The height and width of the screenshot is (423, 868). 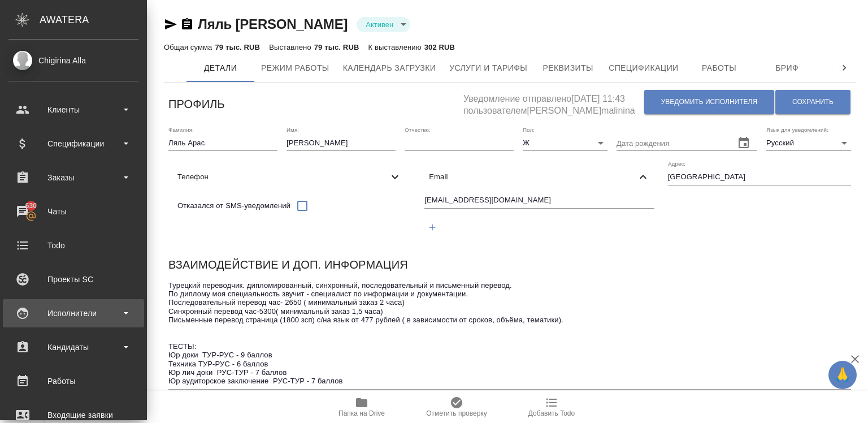 I want to click on div: Заказы, so click(x=74, y=178).